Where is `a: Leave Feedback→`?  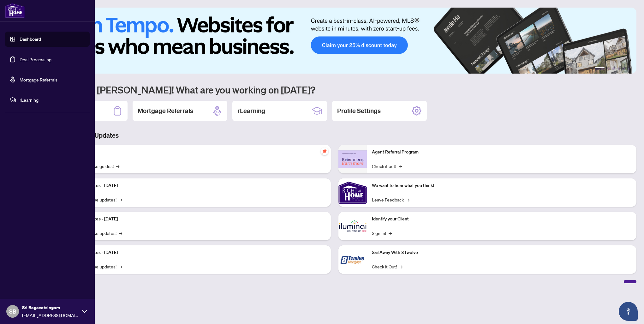 a: Leave Feedback→ is located at coordinates (391, 199).